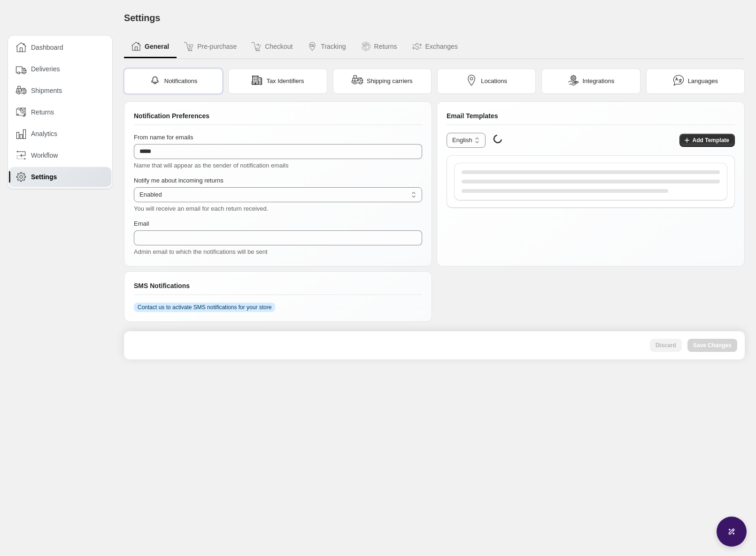 This screenshot has width=756, height=556. I want to click on button: Exchanges, so click(435, 47).